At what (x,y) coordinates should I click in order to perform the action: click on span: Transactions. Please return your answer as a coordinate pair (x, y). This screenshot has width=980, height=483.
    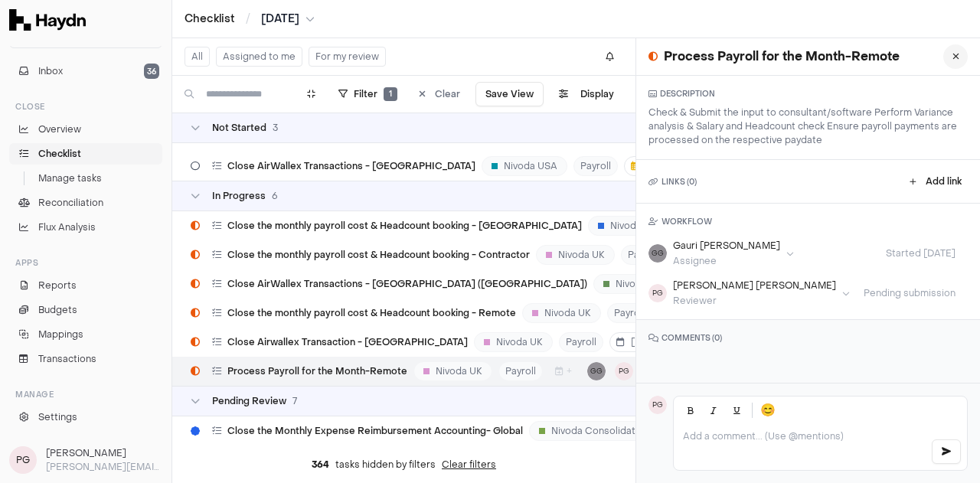
    Looking at the image, I should click on (67, 359).